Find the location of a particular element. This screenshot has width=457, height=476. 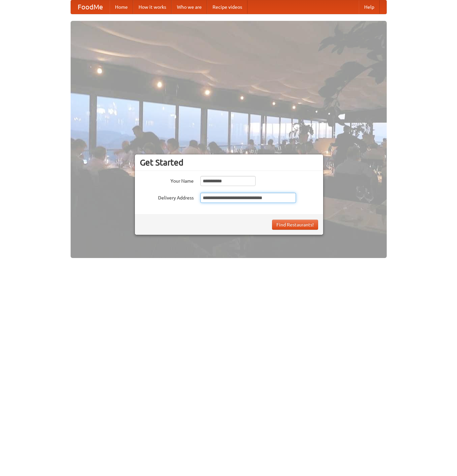

button: Find Restaurants! is located at coordinates (295, 225).